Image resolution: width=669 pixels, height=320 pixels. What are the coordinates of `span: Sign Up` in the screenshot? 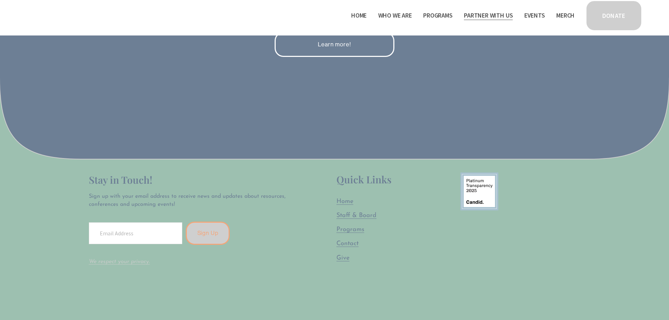 It's located at (208, 233).